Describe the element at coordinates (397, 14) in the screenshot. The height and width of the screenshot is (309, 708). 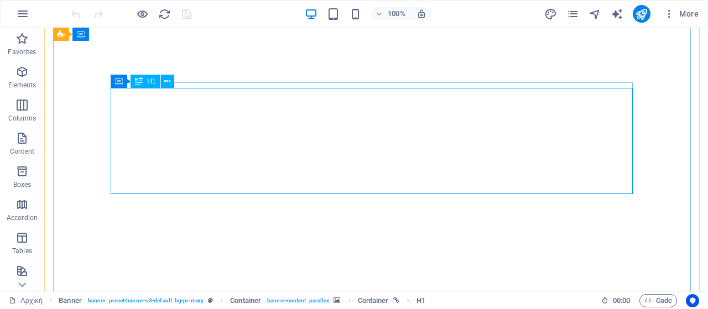
I see `h6: 100%` at that location.